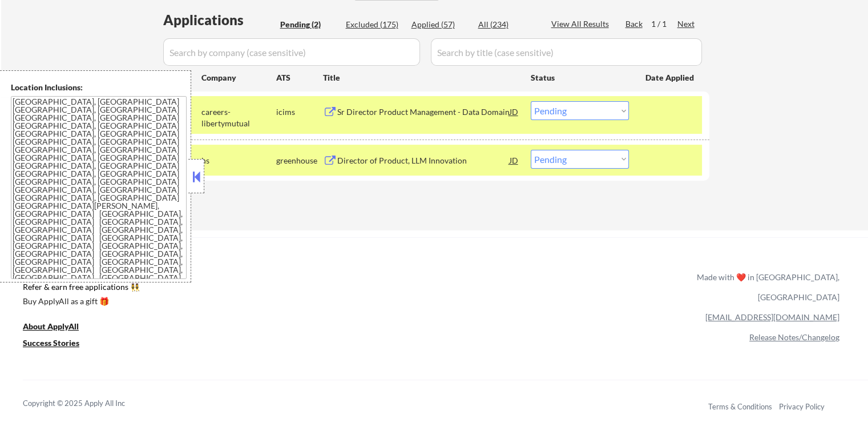  What do you see at coordinates (239, 78) in the screenshot?
I see `div: Company` at bounding box center [239, 78].